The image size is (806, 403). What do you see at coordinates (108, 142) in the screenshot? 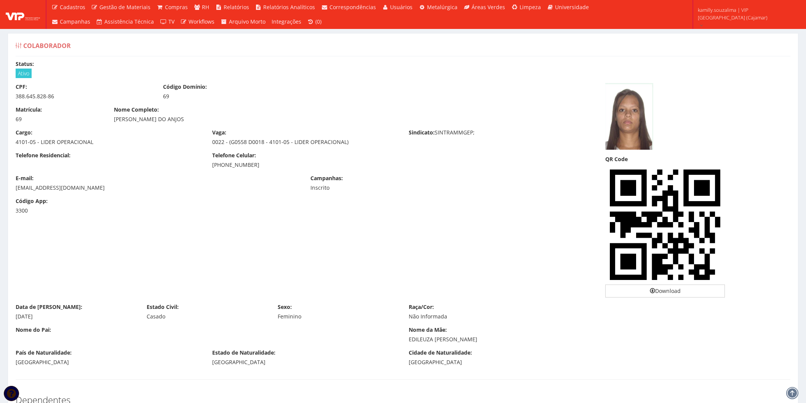
I see `div: 4101-05 - LIDER OPERACIONAL` at bounding box center [108, 142].